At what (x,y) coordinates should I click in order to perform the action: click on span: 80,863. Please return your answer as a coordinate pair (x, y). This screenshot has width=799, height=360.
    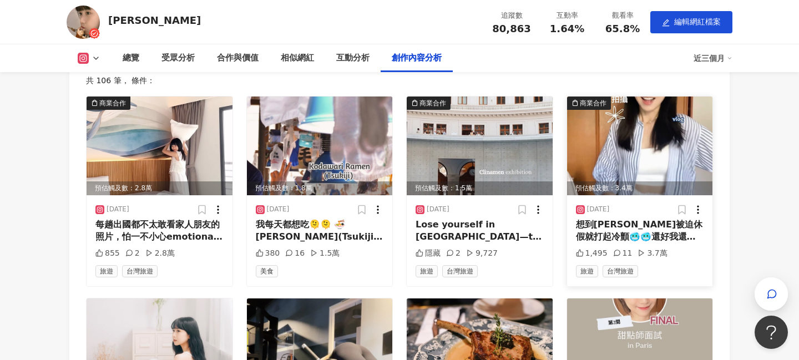
    Looking at the image, I should click on (511, 28).